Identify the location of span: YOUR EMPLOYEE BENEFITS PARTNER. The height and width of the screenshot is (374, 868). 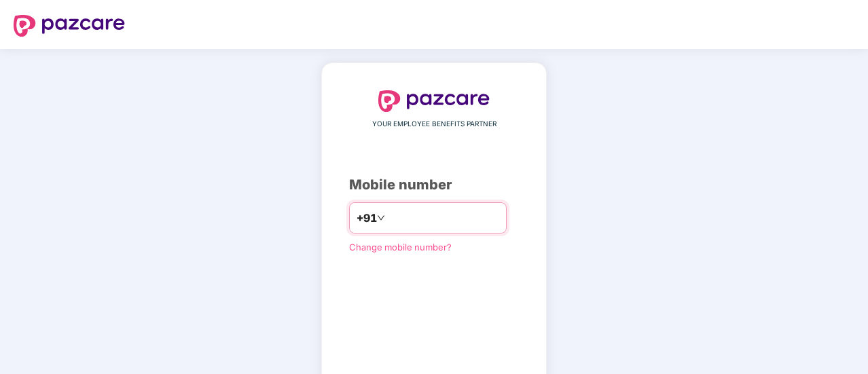
(434, 124).